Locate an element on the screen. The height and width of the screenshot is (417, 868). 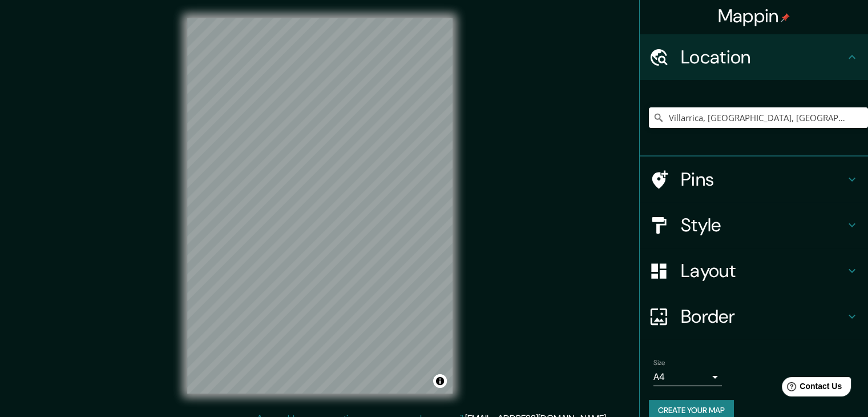
div: A4 is located at coordinates (688, 377).